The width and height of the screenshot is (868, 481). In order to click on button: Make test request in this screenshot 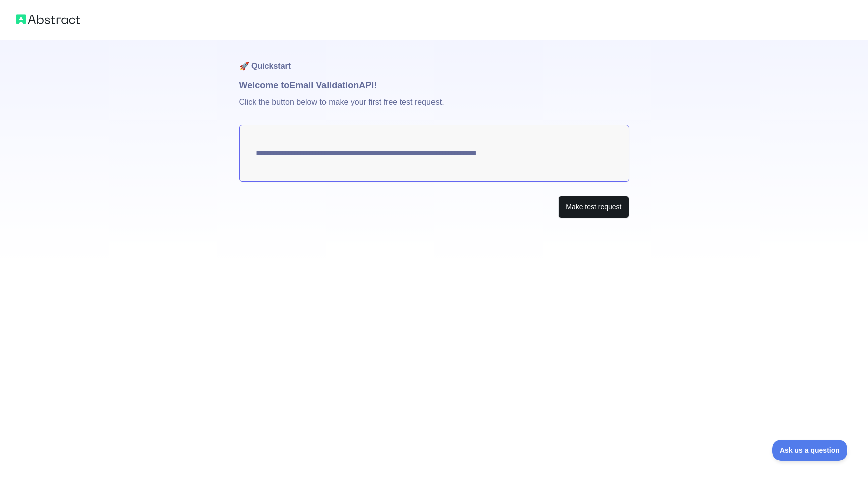, I will do `click(593, 207)`.